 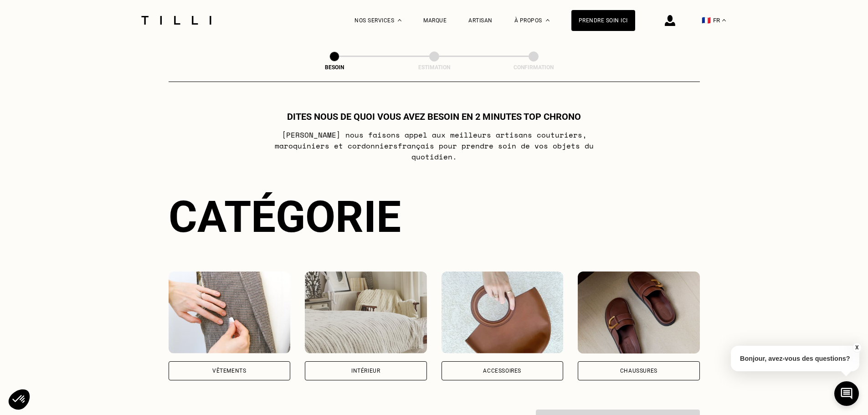 I want to click on img: Logo du service de couturière Tilli, so click(x=176, y=20).